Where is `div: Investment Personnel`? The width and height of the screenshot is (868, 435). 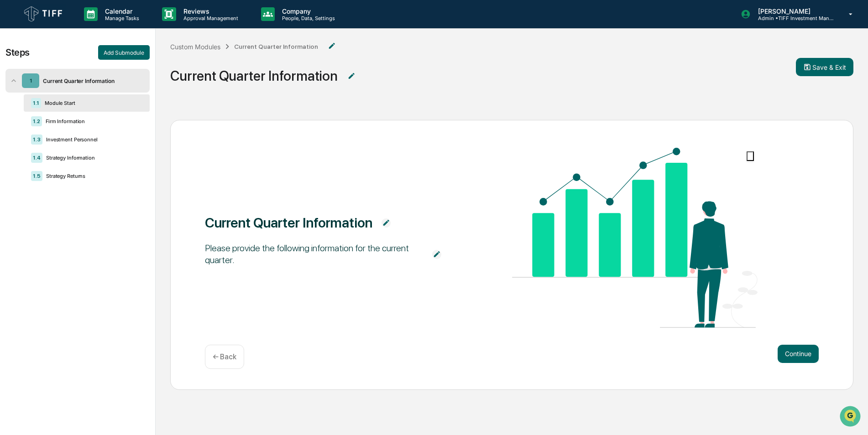
div: Investment Personnel is located at coordinates (90, 139).